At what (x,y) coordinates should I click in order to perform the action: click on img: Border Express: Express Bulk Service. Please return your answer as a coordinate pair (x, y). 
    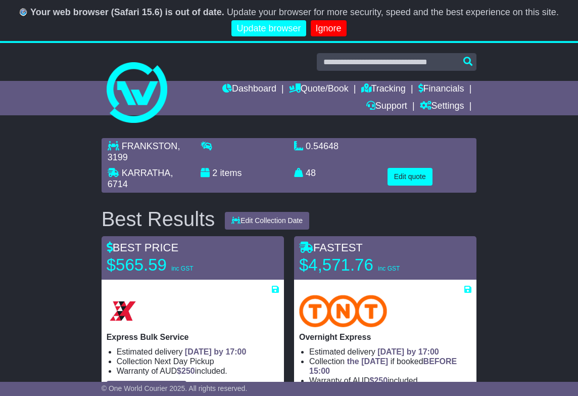
    Looking at the image, I should click on (123, 311).